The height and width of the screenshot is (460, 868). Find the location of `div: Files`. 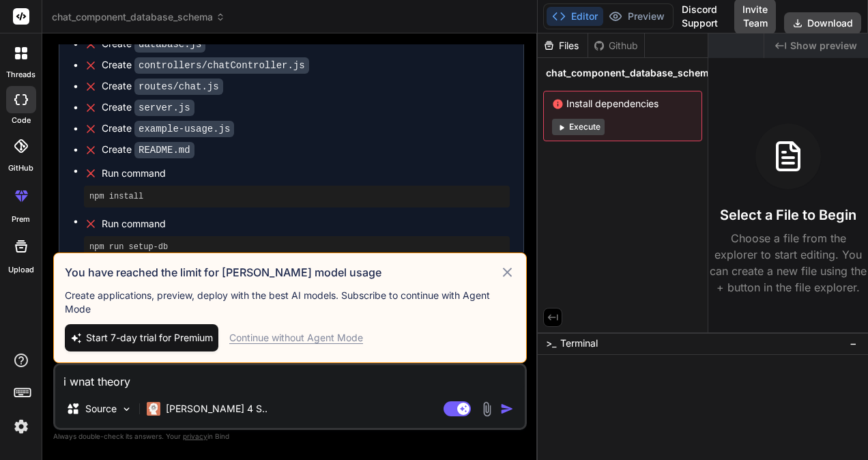

div: Files is located at coordinates (562, 46).